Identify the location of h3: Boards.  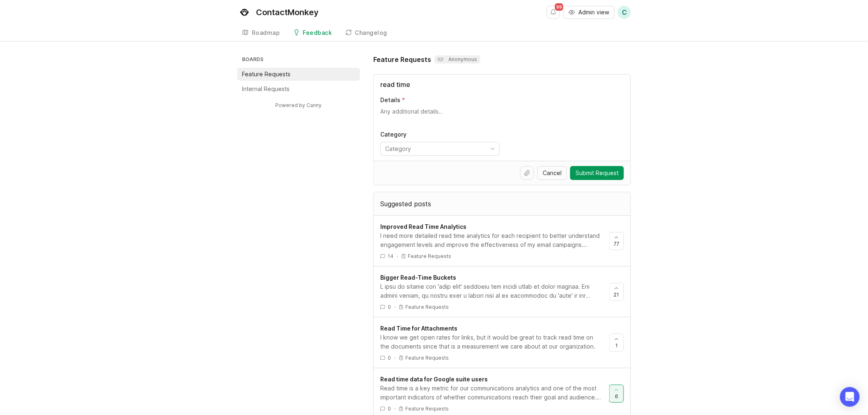
(300, 60).